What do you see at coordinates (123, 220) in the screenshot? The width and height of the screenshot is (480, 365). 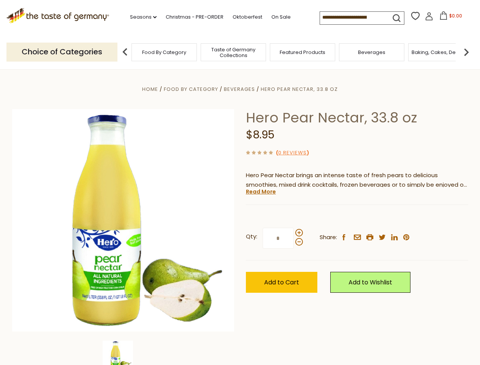 I see `img: Hero Pear Nectar, 33.8 oz` at bounding box center [123, 220].